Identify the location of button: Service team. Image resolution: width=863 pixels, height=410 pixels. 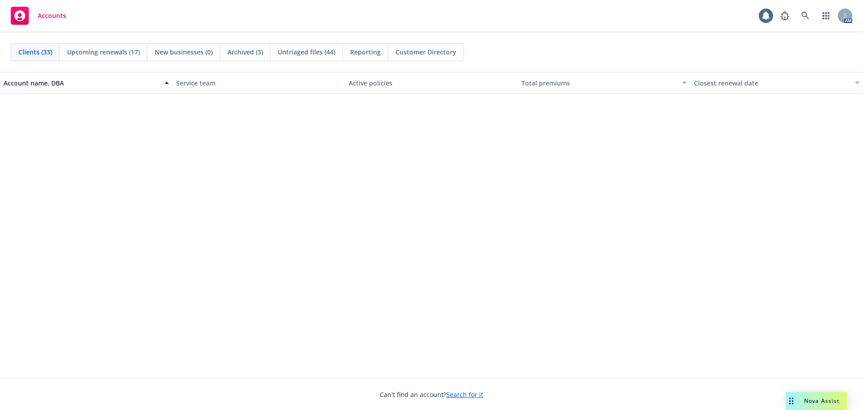
(259, 83).